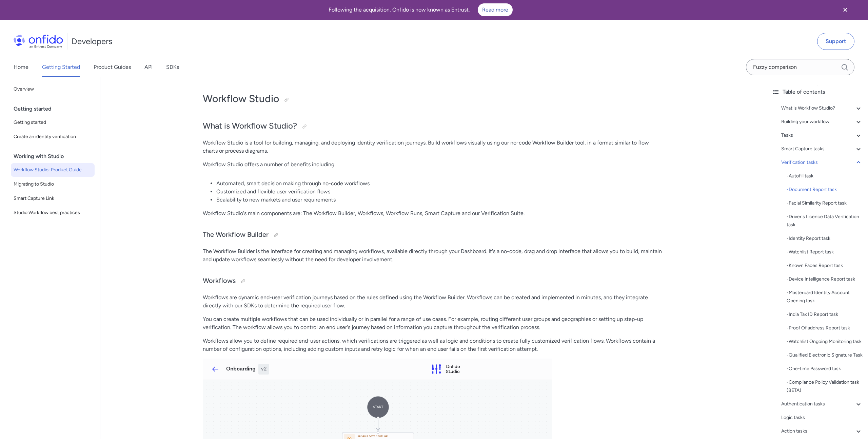 The height and width of the screenshot is (439, 868). Describe the element at coordinates (822, 136) in the screenshot. I see `a: Tasks` at that location.